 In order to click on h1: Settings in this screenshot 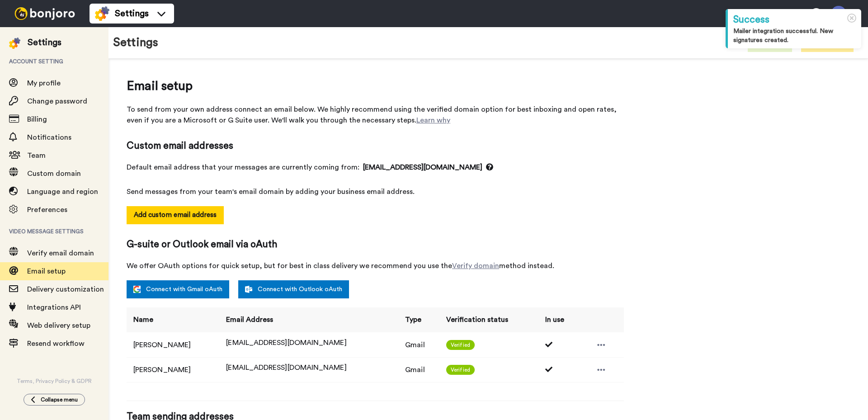, I will do `click(136, 42)`.